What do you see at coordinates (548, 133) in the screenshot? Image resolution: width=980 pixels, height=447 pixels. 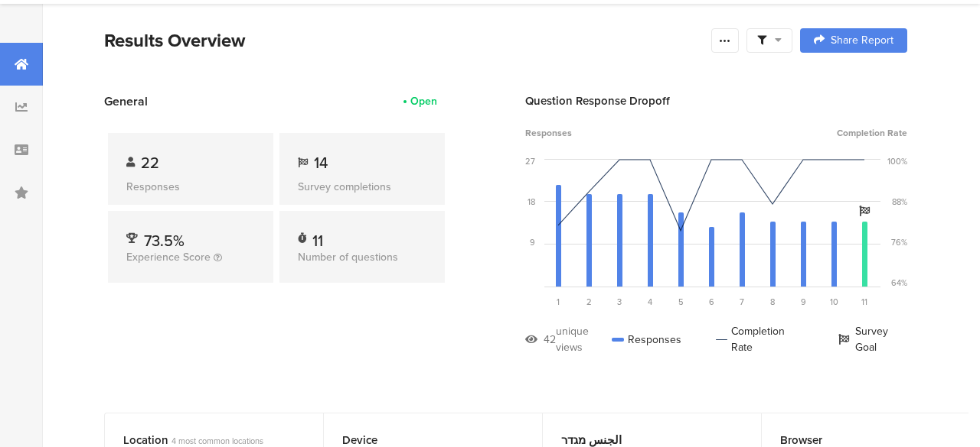 I see `span: Responses` at bounding box center [548, 133].